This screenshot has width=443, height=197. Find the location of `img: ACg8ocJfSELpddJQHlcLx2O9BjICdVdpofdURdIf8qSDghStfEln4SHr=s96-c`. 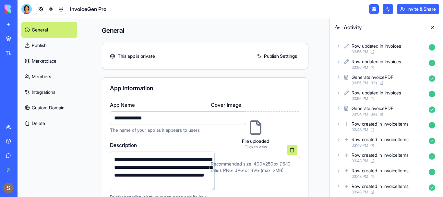

img: ACg8ocJfSELpddJQHlcLx2O9BjICdVdpofdURdIf8qSDghStfEln4SHr=s96-c is located at coordinates (8, 188).